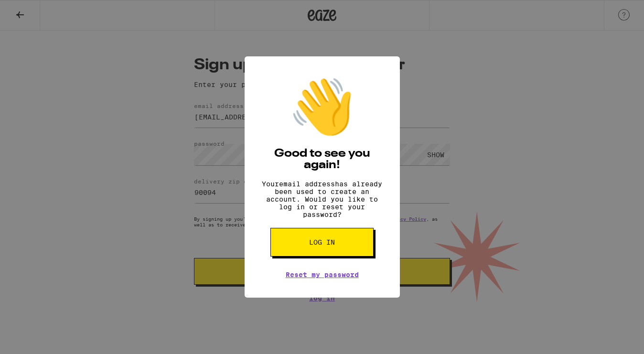  Describe the element at coordinates (37, 10) in the screenshot. I see `span: Hi. Need any help?` at that location.